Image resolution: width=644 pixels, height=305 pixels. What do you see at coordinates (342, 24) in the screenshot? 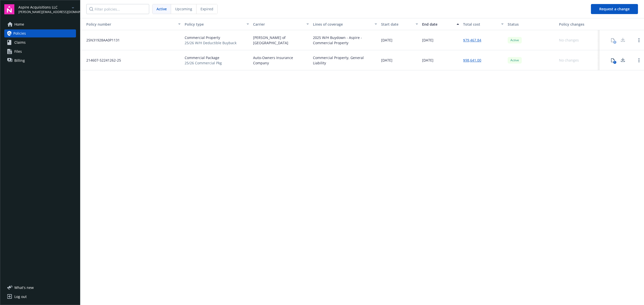
I see `div: Lines of coverage` at bounding box center [342, 24].